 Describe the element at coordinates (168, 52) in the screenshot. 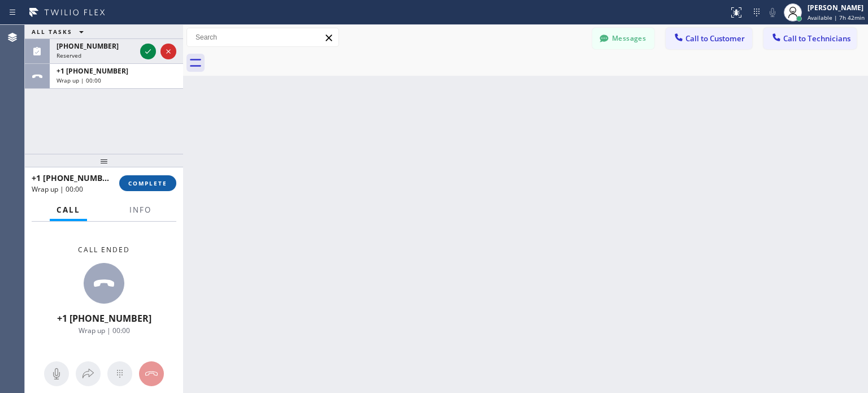

I see `button: Reject` at that location.